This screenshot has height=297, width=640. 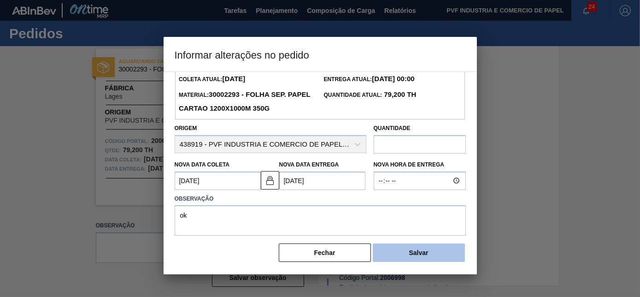 What do you see at coordinates (309, 164) in the screenshot?
I see `label: Nova Data Entrega` at bounding box center [309, 164].